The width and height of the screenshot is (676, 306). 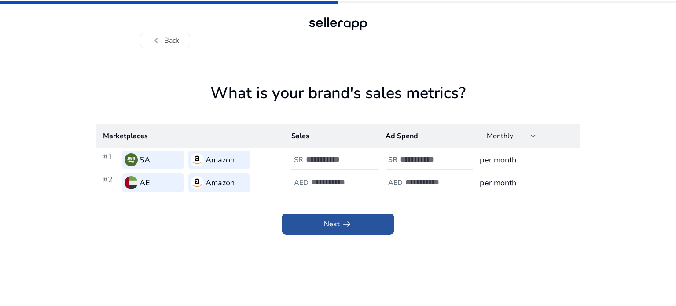 What do you see at coordinates (190, 136) in the screenshot?
I see `th: Marketplaces` at bounding box center [190, 136].